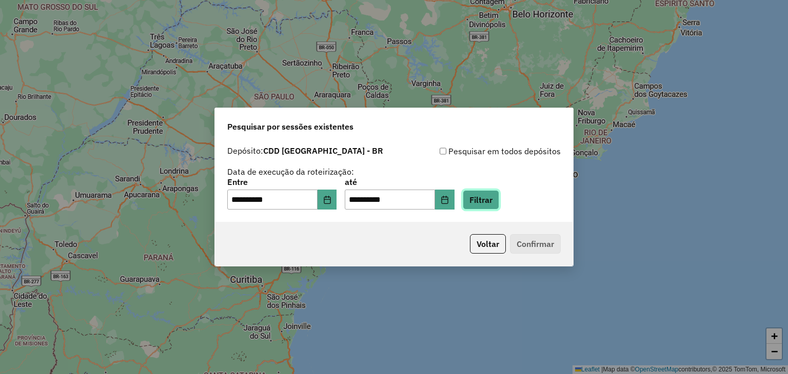 The height and width of the screenshot is (374, 788). I want to click on button: Voltar, so click(488, 244).